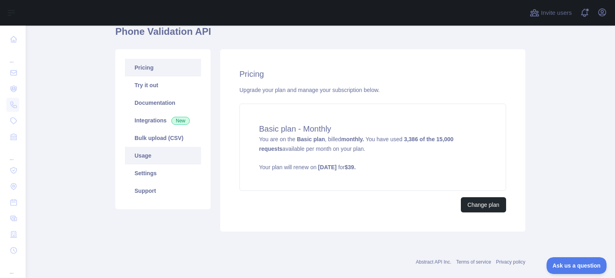  I want to click on div: Upgrade your plan and manage your subscription below., so click(373, 90).